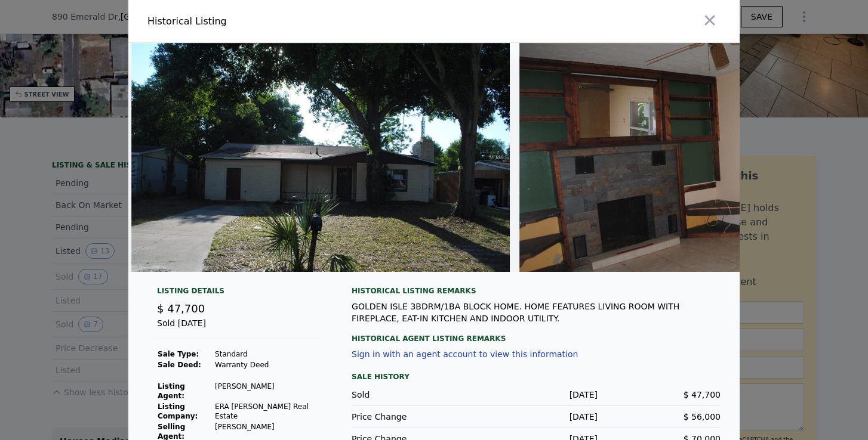 Image resolution: width=868 pixels, height=440 pixels. I want to click on div: Sold, so click(413, 395).